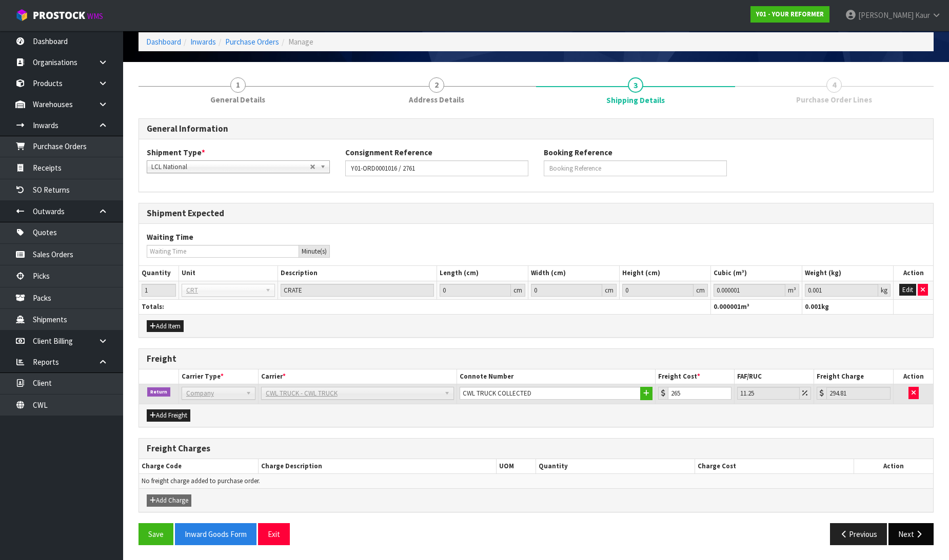 Image resolution: width=949 pixels, height=560 pixels. I want to click on h3: Freight Charges, so click(536, 449).